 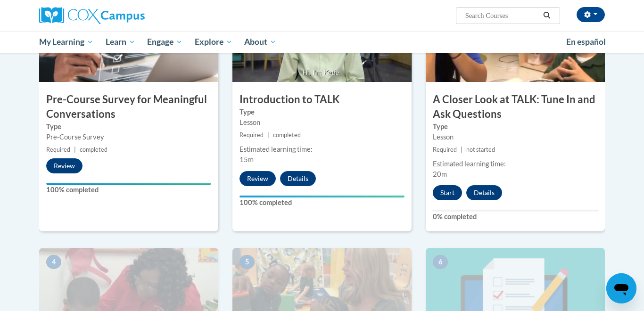 I want to click on h3: A Closer Look at TALK: Tune In and Ask Questions, so click(x=515, y=107).